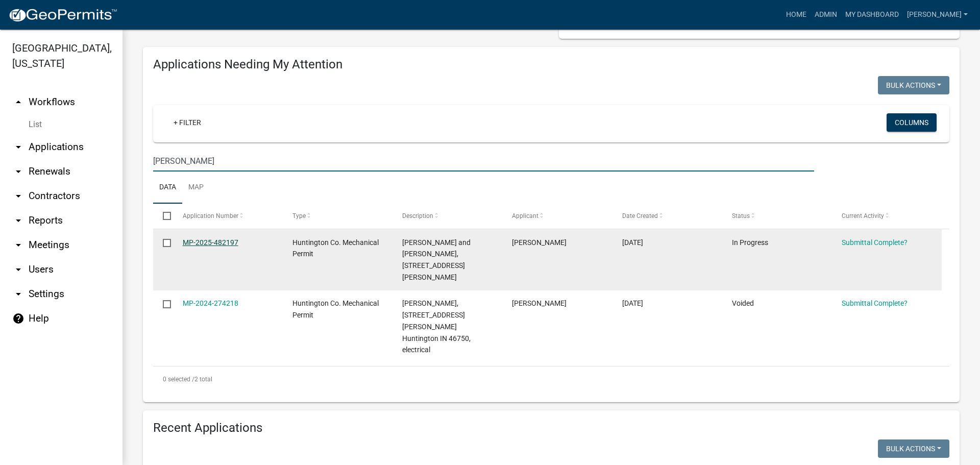 The image size is (980, 465). Describe the element at coordinates (740, 216) in the screenshot. I see `span: Status` at that location.